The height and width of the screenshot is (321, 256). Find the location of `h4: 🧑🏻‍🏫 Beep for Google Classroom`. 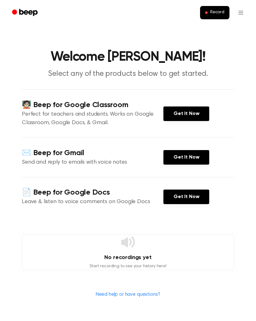

h4: 🧑🏻‍🏫 Beep for Google Classroom is located at coordinates (93, 105).